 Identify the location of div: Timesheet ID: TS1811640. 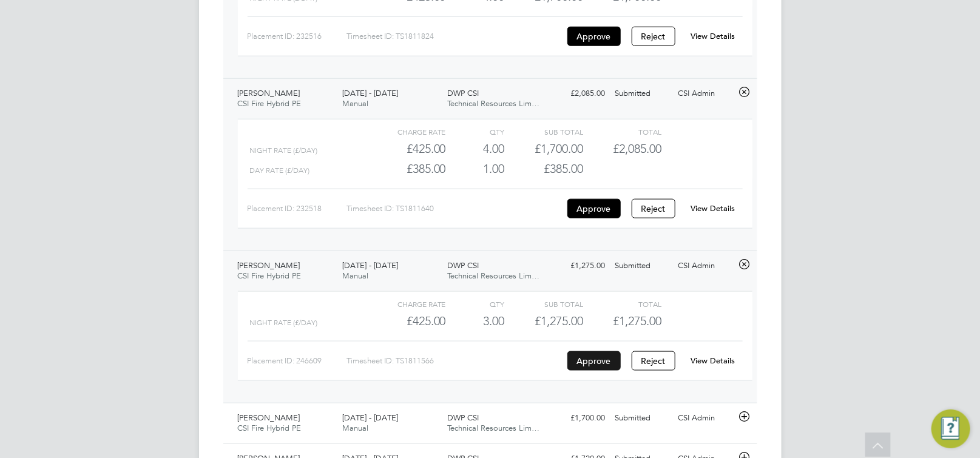
(455, 209).